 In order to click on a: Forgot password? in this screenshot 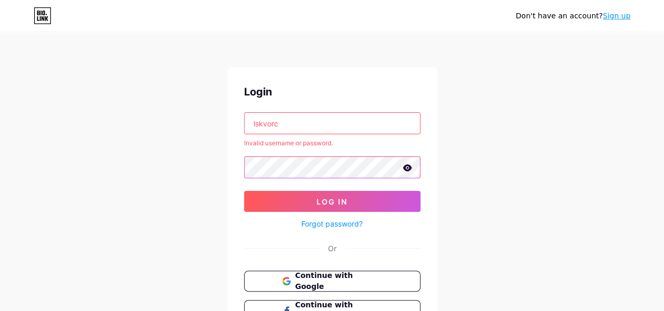, I will do `click(332, 224)`.